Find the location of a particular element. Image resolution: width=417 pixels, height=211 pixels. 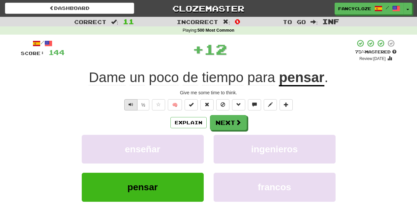

strong: 500 Most Common is located at coordinates (216, 30).